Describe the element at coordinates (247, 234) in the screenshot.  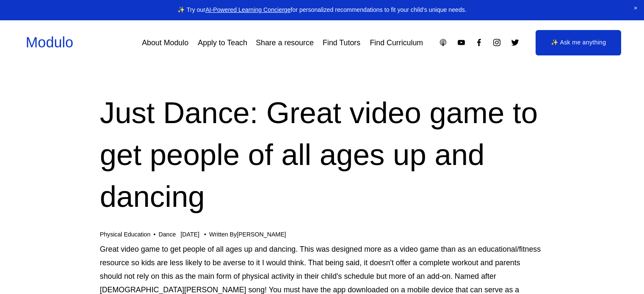
I see `div: Written By` at that location.